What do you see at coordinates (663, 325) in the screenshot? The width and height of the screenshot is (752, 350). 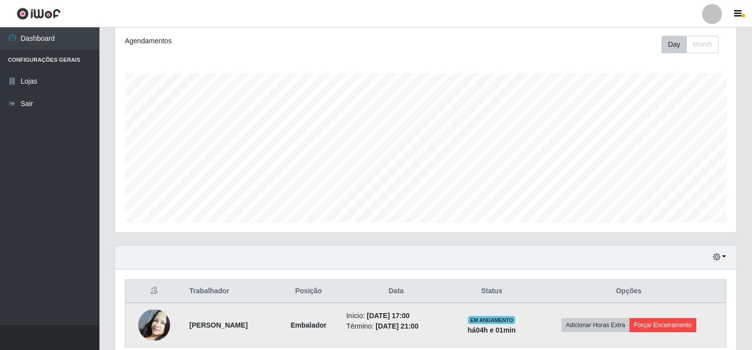 I see `button: Forçar Encerramento` at bounding box center [663, 325].